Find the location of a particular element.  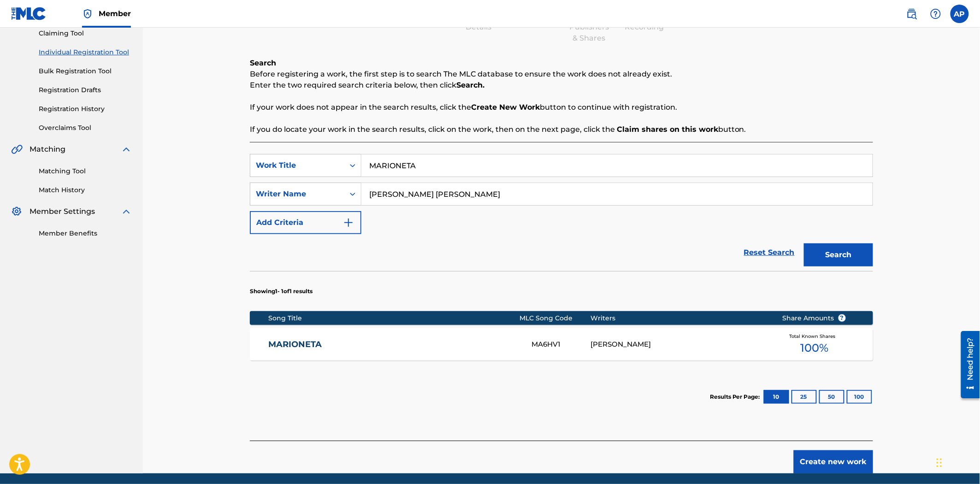

div: Help is located at coordinates (936, 14).